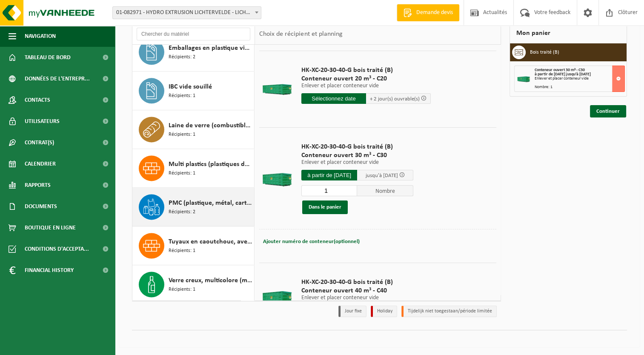 This screenshot has width=644, height=355. I want to click on button: PMC (plastique, métal, carton boisson) (industriel) Récipients: 2, so click(193, 207).